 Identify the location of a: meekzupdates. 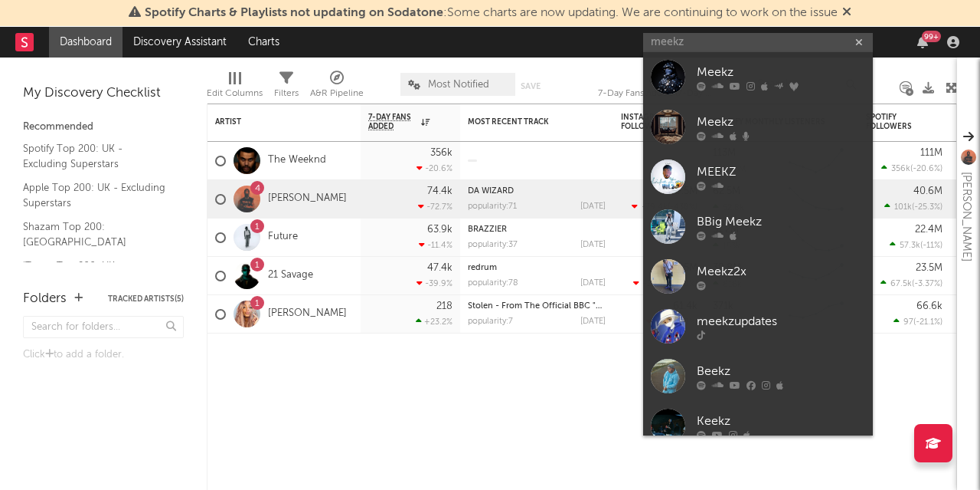
(758, 326).